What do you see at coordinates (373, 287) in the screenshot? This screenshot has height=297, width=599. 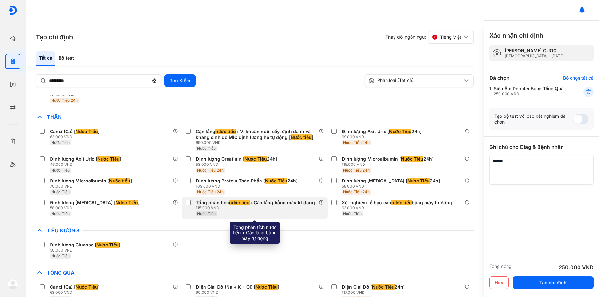 I see `div: Điện Giải Đồ [ 24h]` at bounding box center [373, 287].